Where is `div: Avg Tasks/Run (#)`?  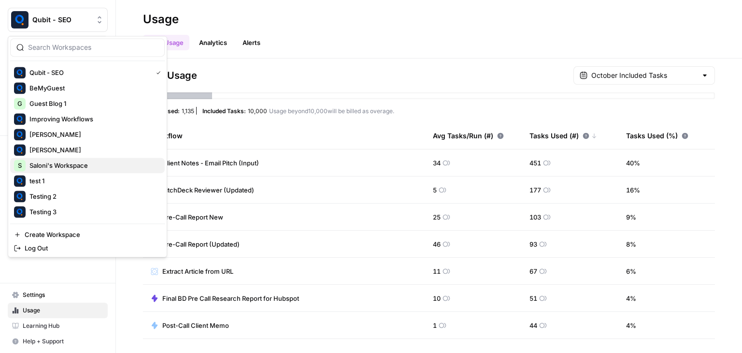 div: Avg Tasks/Run (#) is located at coordinates (468, 135).